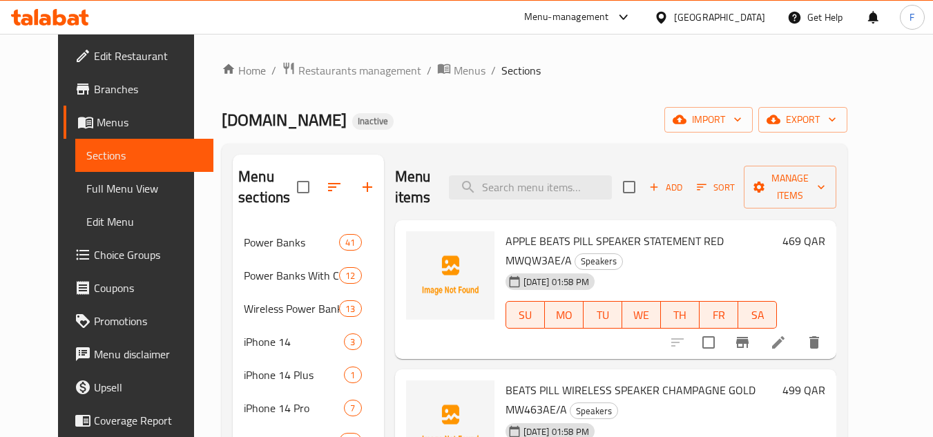  Describe the element at coordinates (149, 89) in the screenshot. I see `span: Branches` at that location.